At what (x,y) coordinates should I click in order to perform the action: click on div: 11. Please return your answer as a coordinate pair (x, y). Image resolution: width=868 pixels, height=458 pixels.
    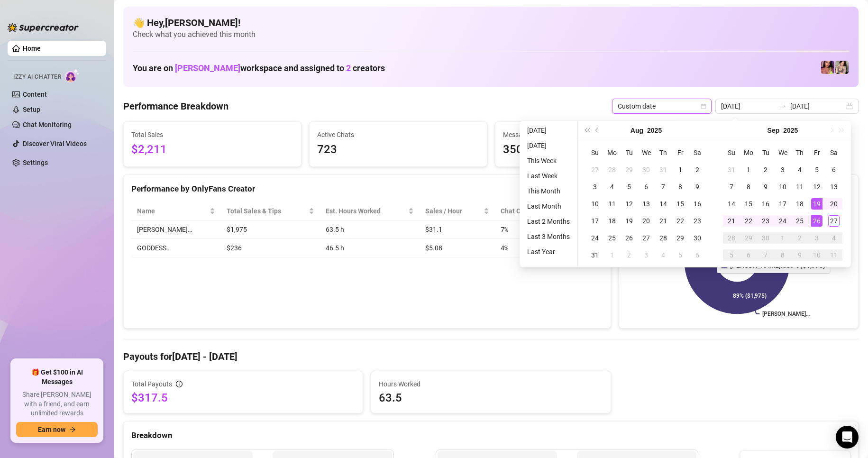
    Looking at the image, I should click on (834, 255).